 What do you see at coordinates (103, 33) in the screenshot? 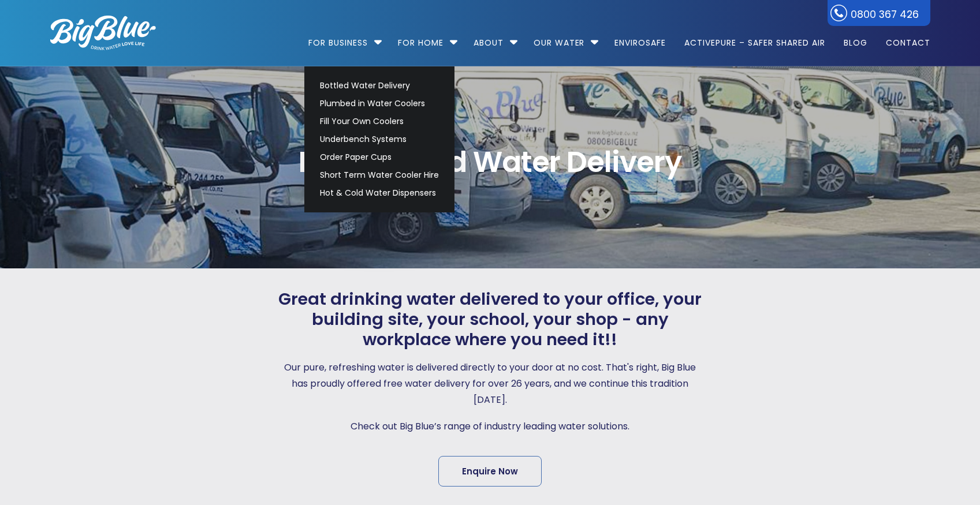
I see `a: logo` at bounding box center [103, 33].